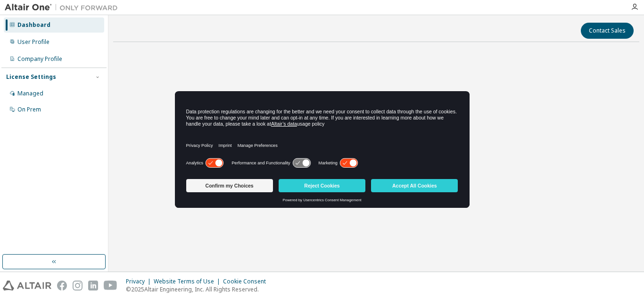 Image resolution: width=644 pixels, height=299 pixels. I want to click on div: License Settings, so click(31, 77).